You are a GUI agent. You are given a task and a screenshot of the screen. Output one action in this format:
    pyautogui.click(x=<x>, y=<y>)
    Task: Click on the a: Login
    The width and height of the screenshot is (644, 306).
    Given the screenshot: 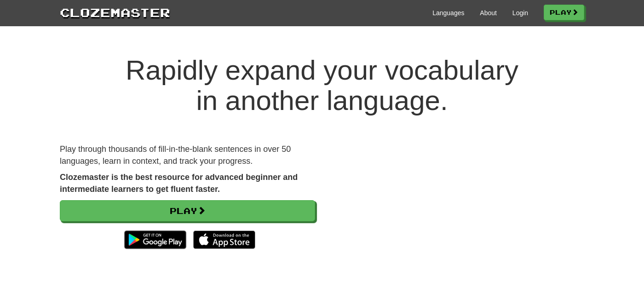 What is the action you would take?
    pyautogui.click(x=520, y=13)
    